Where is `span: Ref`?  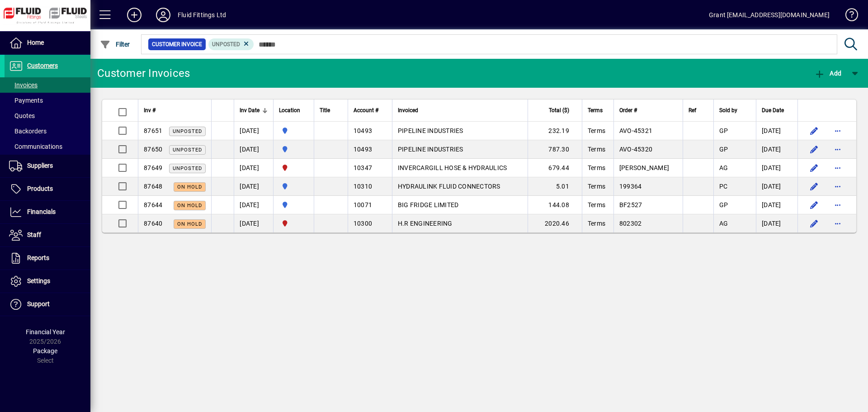
span: Ref is located at coordinates (692, 111).